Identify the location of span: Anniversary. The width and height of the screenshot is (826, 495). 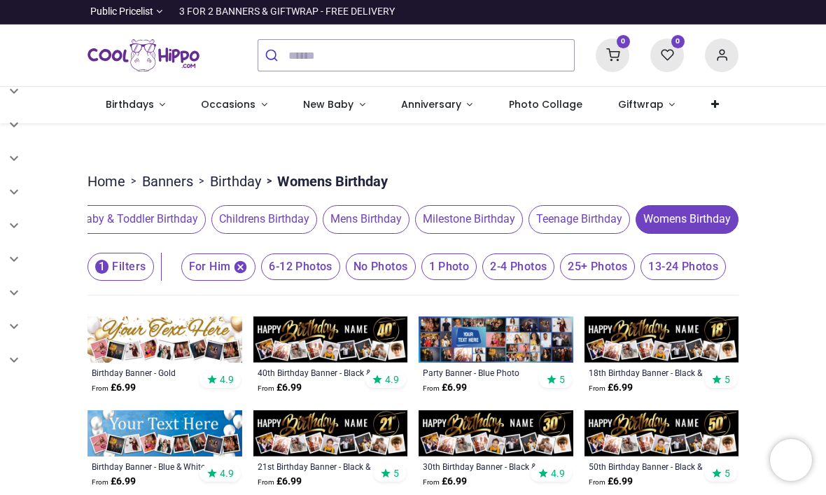
(431, 104).